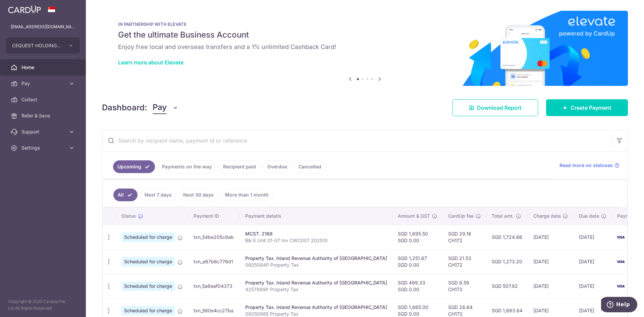 The width and height of the screenshot is (644, 317). Describe the element at coordinates (43, 132) in the screenshot. I see `span: Support` at that location.